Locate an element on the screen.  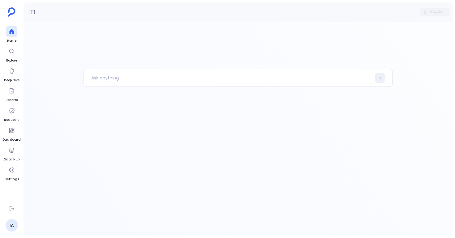
span: Deep Dive is located at coordinates (12, 81).